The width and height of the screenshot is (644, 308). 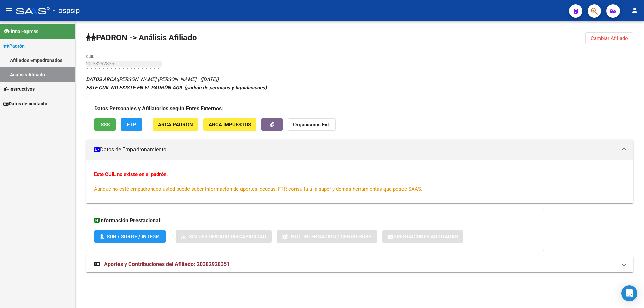 I want to click on mat-icon: person, so click(x=635, y=10).